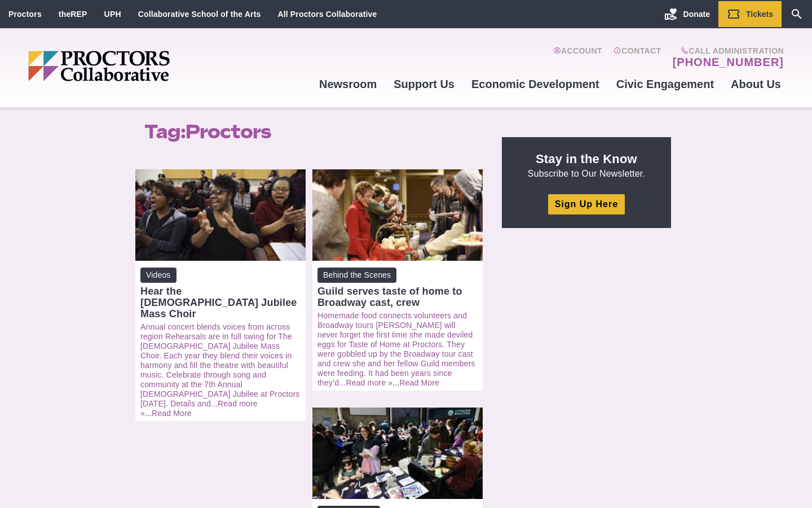  I want to click on a: Behind the Scenes Guild serves taste of home to Broadway cast, crew, so click(397, 288).